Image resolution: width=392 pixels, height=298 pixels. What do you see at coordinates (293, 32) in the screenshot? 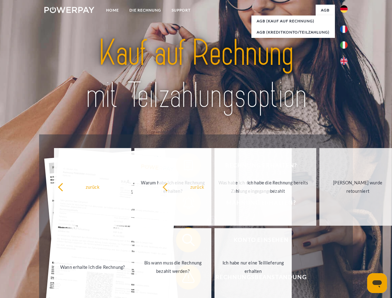
I see `a: AGB (Kreditkonto/Teilzahlung)` at bounding box center [293, 32].